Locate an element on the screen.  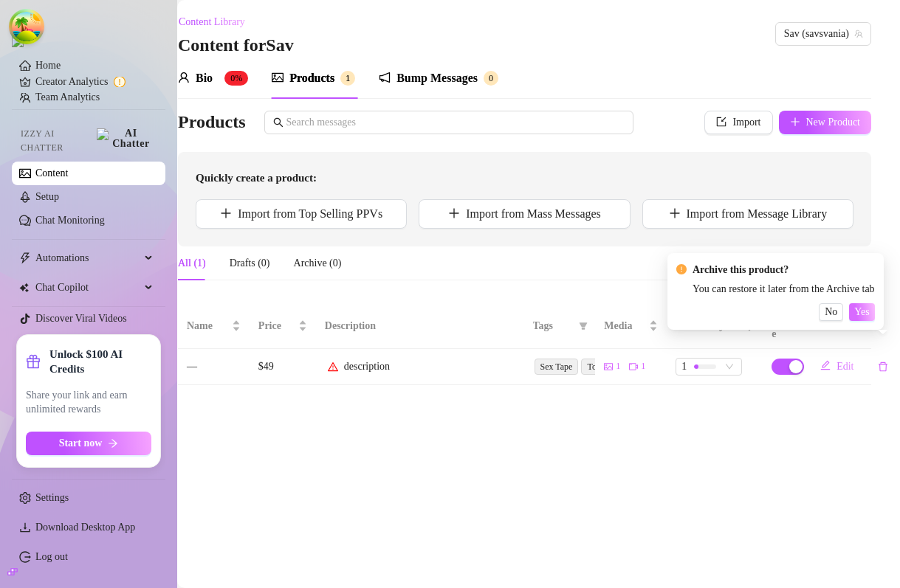
strong: Unlock $100 AI Credits is located at coordinates (101, 361).